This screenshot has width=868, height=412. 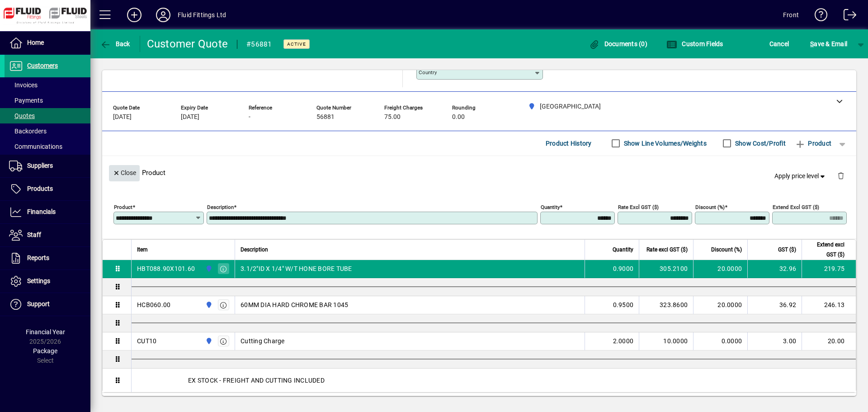 What do you see at coordinates (41, 211) in the screenshot?
I see `span: Financials` at bounding box center [41, 211].